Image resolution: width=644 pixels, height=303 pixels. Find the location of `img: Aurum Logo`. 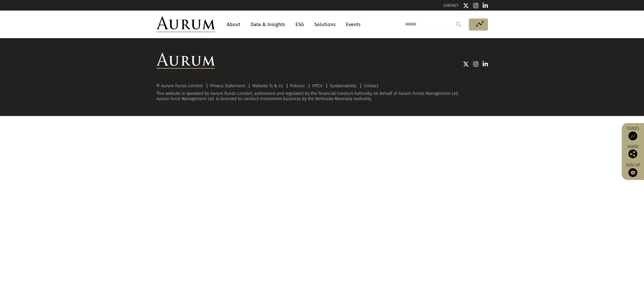

img: Aurum Logo is located at coordinates (186, 60).